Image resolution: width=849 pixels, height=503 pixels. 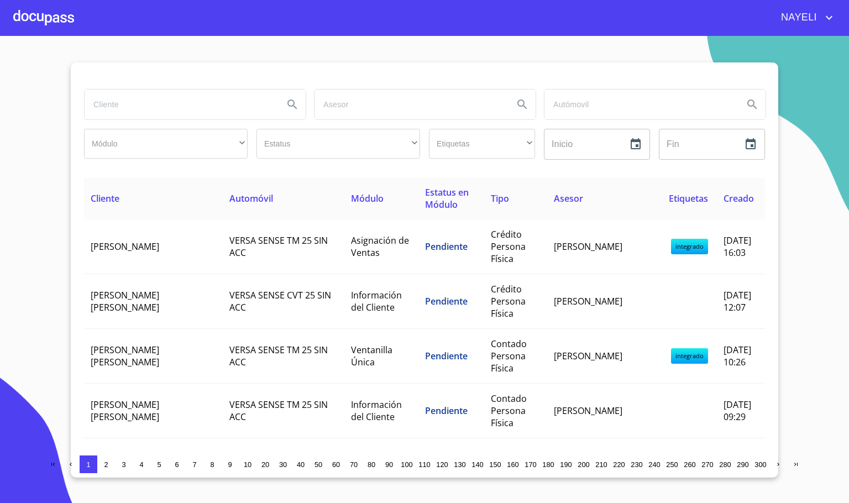 I want to click on button: 230, so click(x=637, y=464).